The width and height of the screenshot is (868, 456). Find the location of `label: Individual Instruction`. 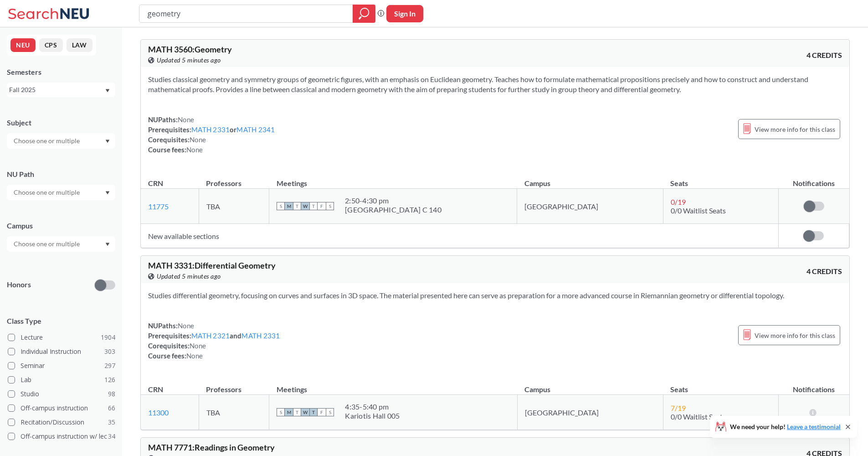

label: Individual Instruction is located at coordinates (61, 352).